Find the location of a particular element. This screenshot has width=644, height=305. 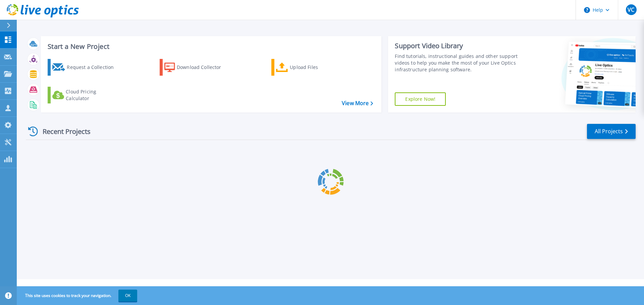

div: Download Collector is located at coordinates (204, 67).